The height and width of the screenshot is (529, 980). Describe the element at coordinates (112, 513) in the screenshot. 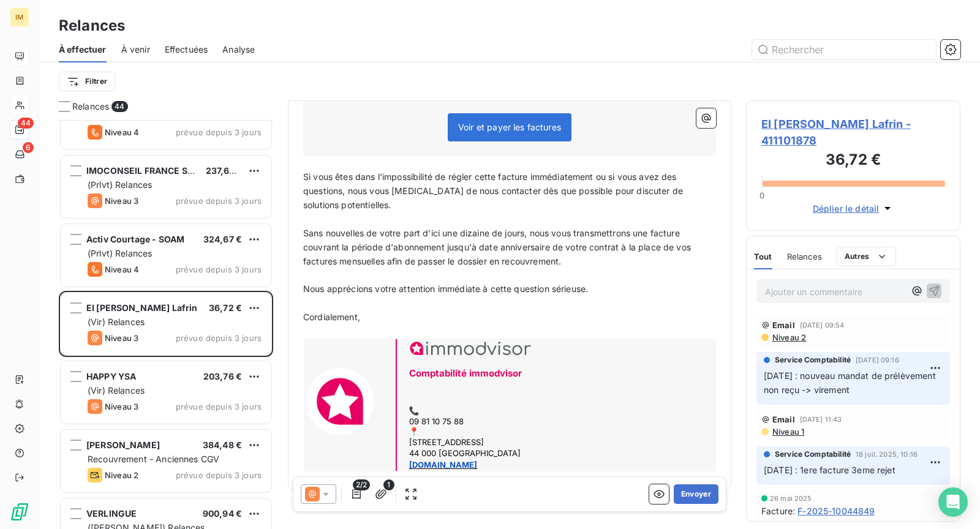

I see `span: VERLINGUE` at that location.